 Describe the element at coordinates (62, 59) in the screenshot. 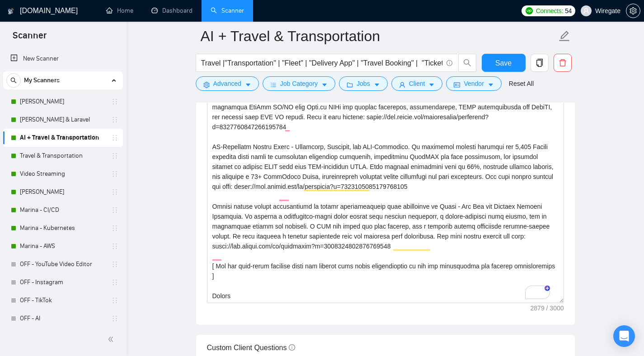

I see `li: New Scanner` at that location.